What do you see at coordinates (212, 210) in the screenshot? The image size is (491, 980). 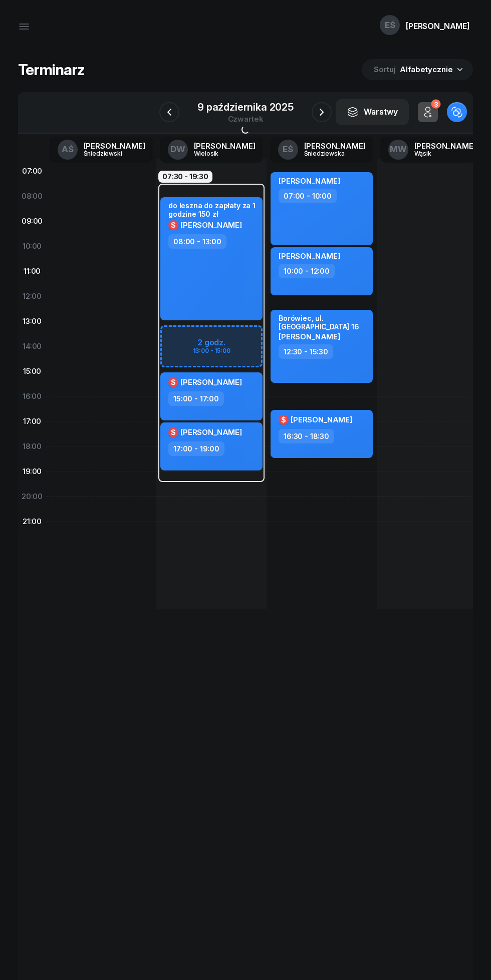 I see `div: do leszna do zapłaty za 1 godzine 150 zł` at bounding box center [212, 210].